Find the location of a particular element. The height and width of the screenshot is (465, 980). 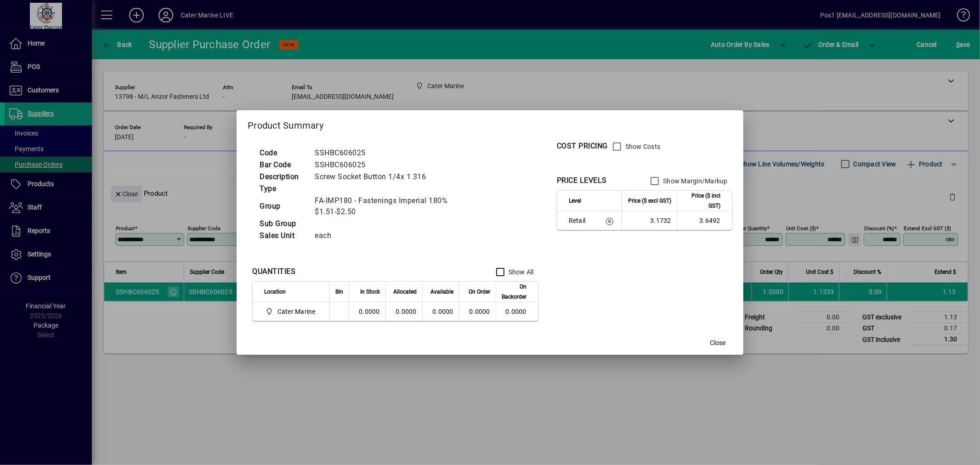

td: Type is located at coordinates (283, 189).